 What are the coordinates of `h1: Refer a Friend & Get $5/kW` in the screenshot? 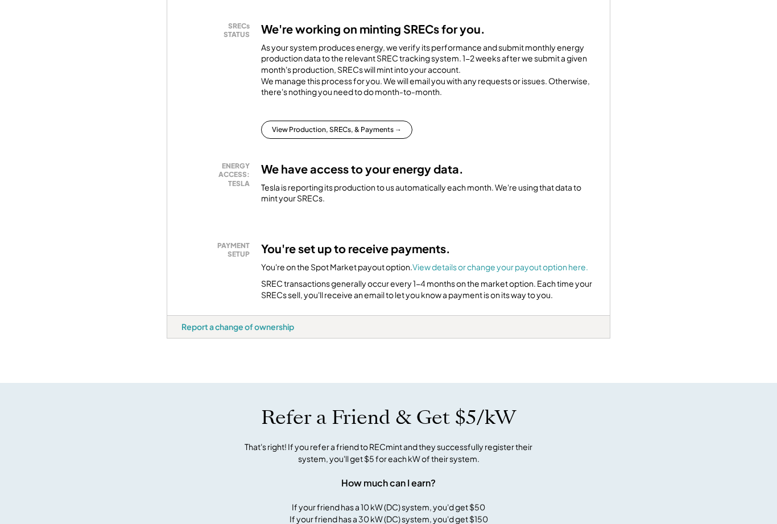 It's located at (389, 418).